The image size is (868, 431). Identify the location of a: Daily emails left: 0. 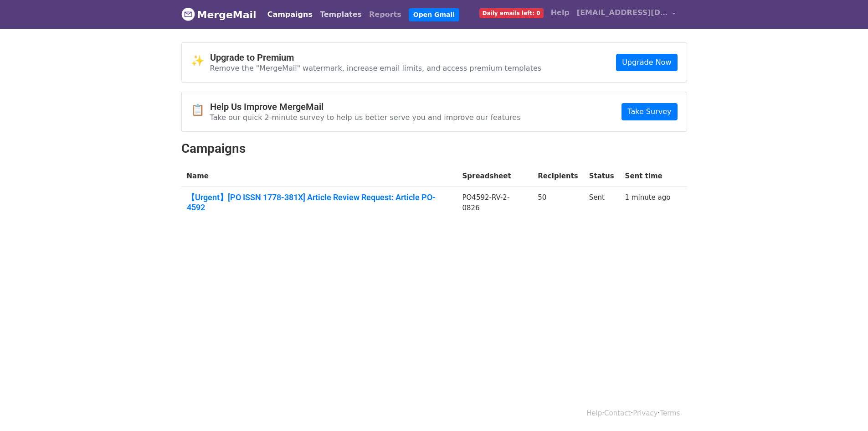
(511, 13).